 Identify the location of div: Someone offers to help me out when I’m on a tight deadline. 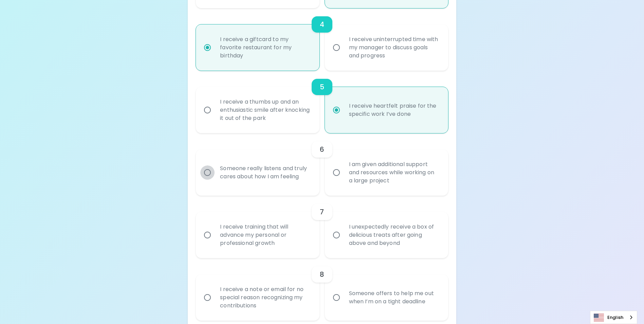
(394, 298).